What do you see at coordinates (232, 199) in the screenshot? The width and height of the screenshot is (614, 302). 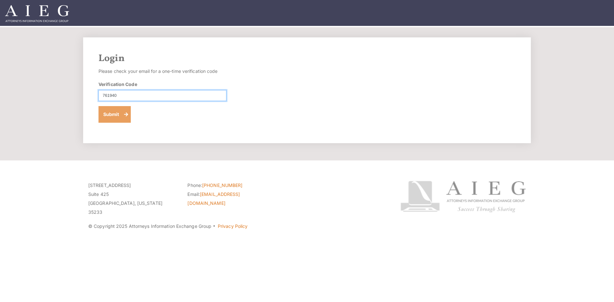 I see `li: Email:` at bounding box center [232, 199].